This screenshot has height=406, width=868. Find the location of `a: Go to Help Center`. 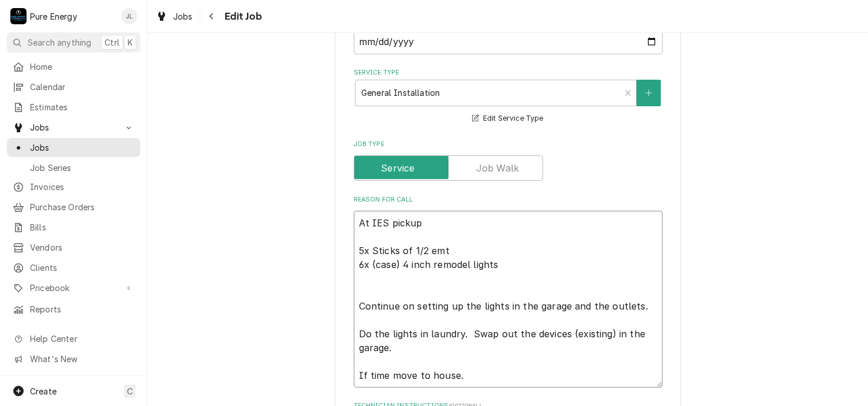

a: Go to Help Center is located at coordinates (73, 338).